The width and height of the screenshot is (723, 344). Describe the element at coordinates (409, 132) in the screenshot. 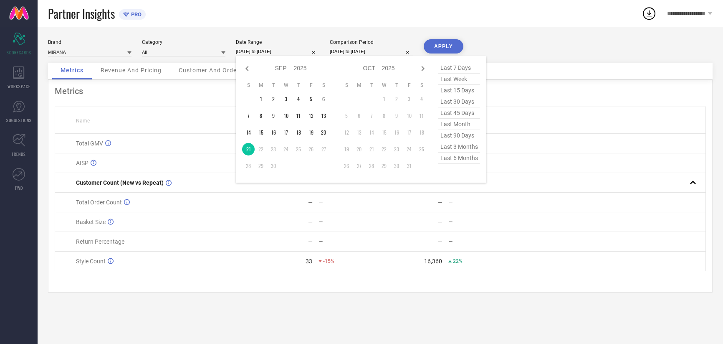

I see `td: Fri Oct 17 2025` at that location.